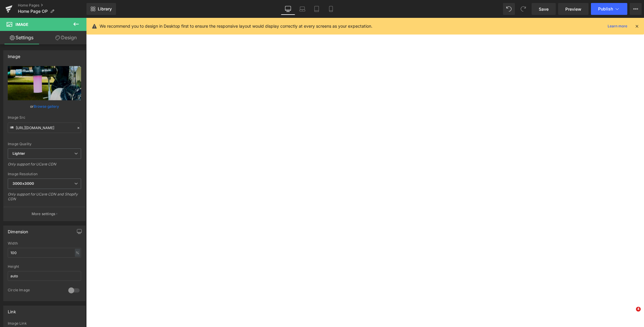 This screenshot has width=644, height=327. I want to click on button: Redo, so click(523, 9).